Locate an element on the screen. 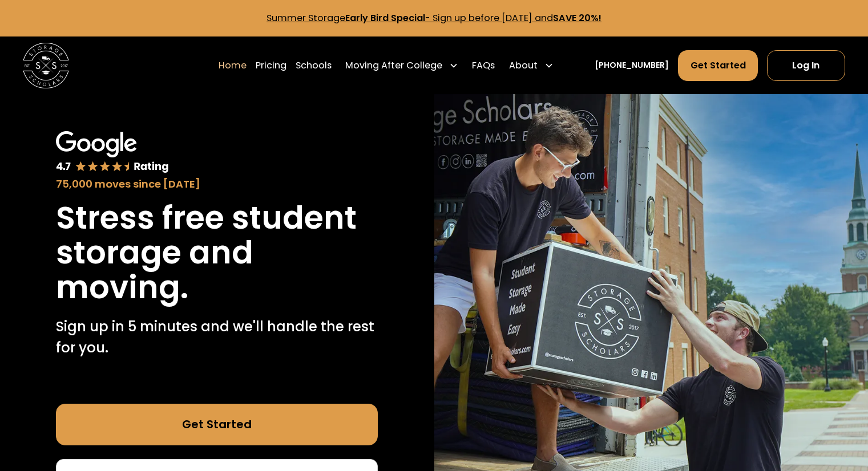 Image resolution: width=868 pixels, height=471 pixels. strong: Early Bird Special is located at coordinates (385, 18).